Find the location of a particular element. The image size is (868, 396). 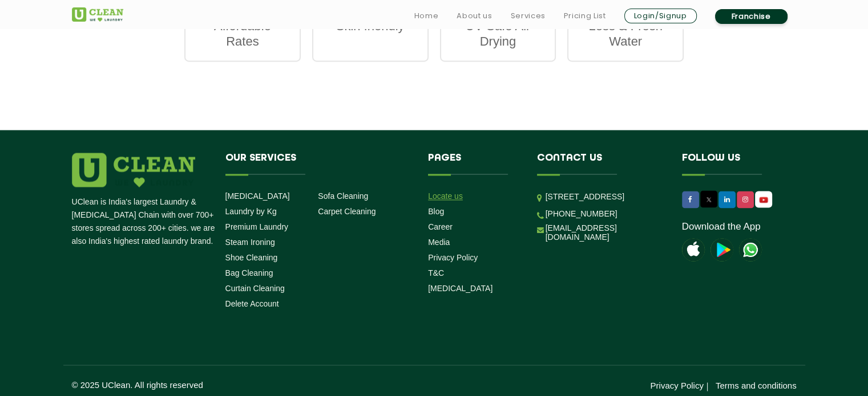

a: Franchise is located at coordinates (751, 17).